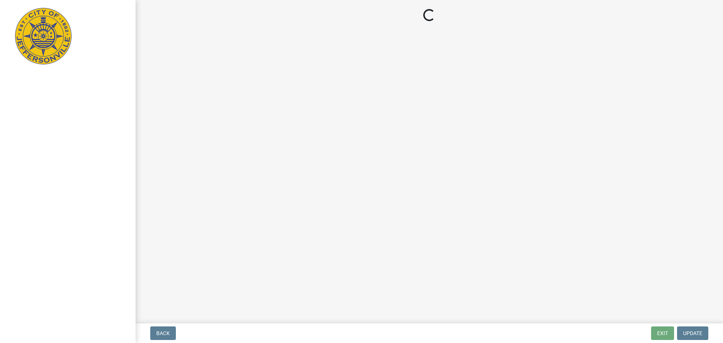 The height and width of the screenshot is (343, 723). What do you see at coordinates (163, 333) in the screenshot?
I see `span: Back` at bounding box center [163, 333].